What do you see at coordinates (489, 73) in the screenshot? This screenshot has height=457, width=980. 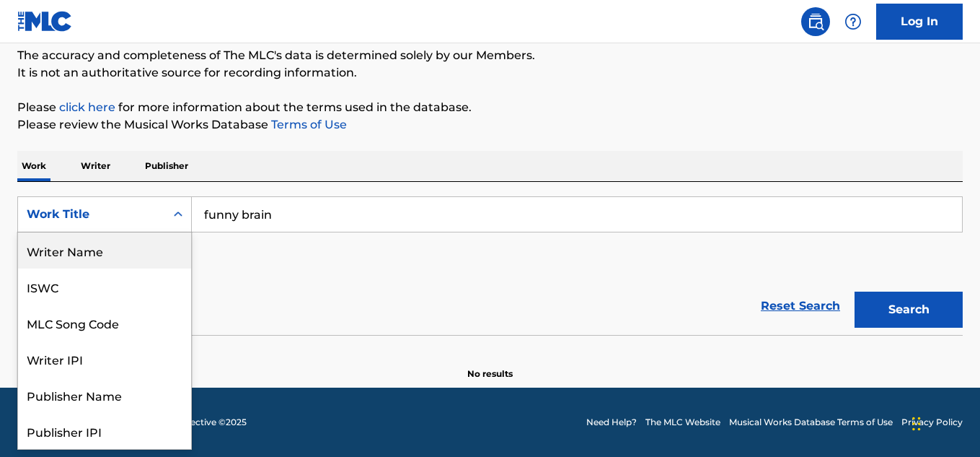 I see `p: It is not an authoritative source for recording information.` at bounding box center [489, 73].